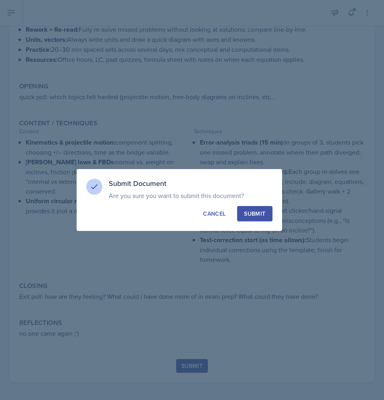 This screenshot has height=400, width=384. What do you see at coordinates (191, 195) in the screenshot?
I see `p: Are you sure you want to submit this document?` at bounding box center [191, 195].